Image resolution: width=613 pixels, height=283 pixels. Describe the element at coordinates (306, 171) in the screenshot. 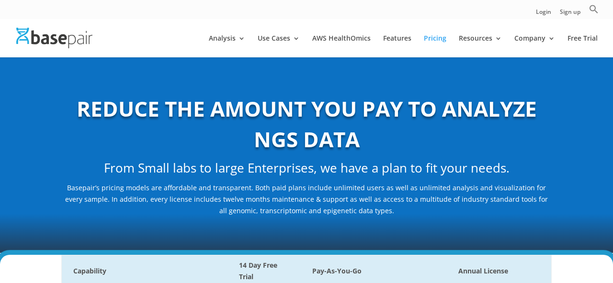

I see `h2: From Small labs to large Enterprises, we have a plan to fit your needs.` at that location.